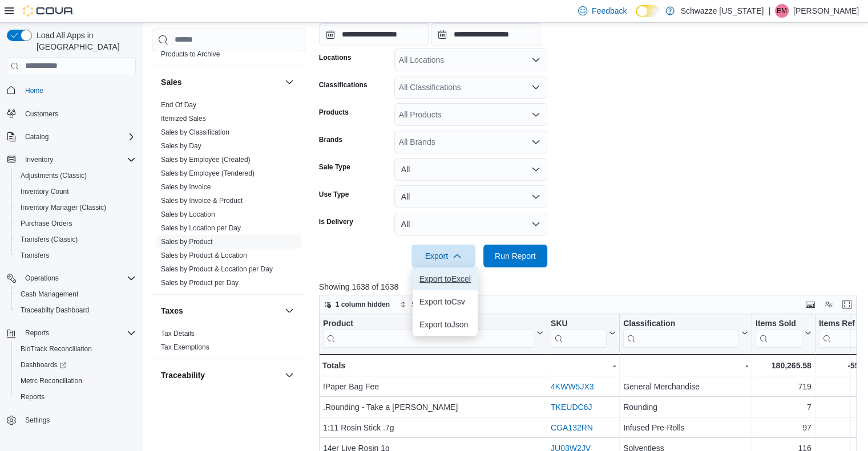 The height and width of the screenshot is (451, 868). What do you see at coordinates (686, 387) in the screenshot?
I see `div: General Merchandise` at bounding box center [686, 387].